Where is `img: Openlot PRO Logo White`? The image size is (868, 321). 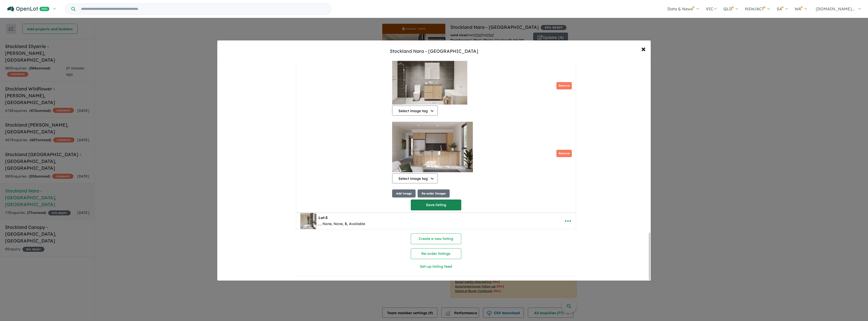 img: Openlot PRO Logo White is located at coordinates (29, 9).